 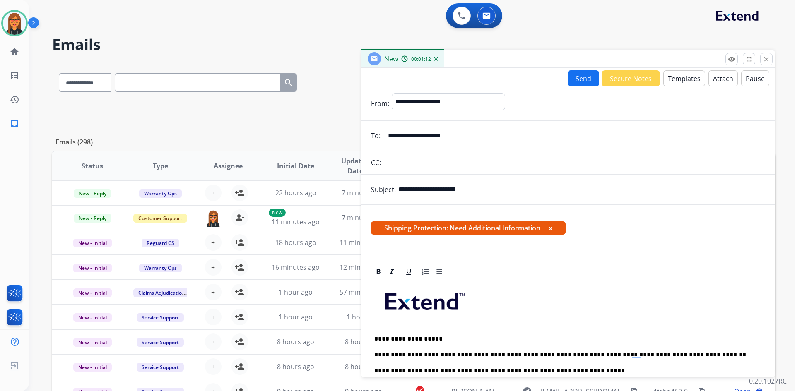 I want to click on span: Status, so click(x=92, y=166).